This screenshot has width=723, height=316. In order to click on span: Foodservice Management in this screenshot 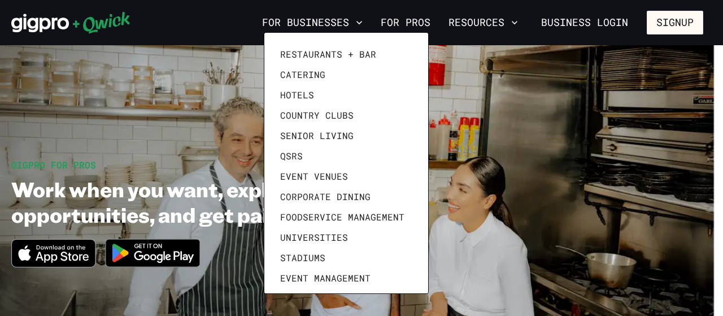, I will do `click(342, 217)`.